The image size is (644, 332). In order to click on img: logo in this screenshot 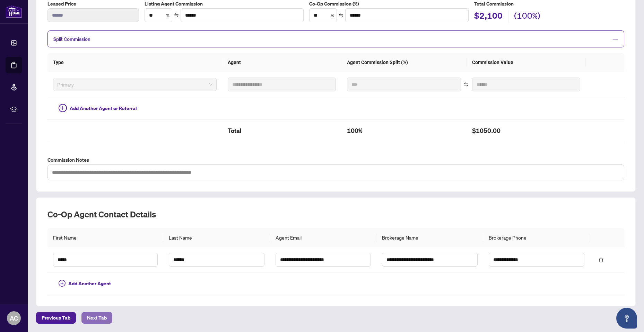, I will do `click(14, 11)`.